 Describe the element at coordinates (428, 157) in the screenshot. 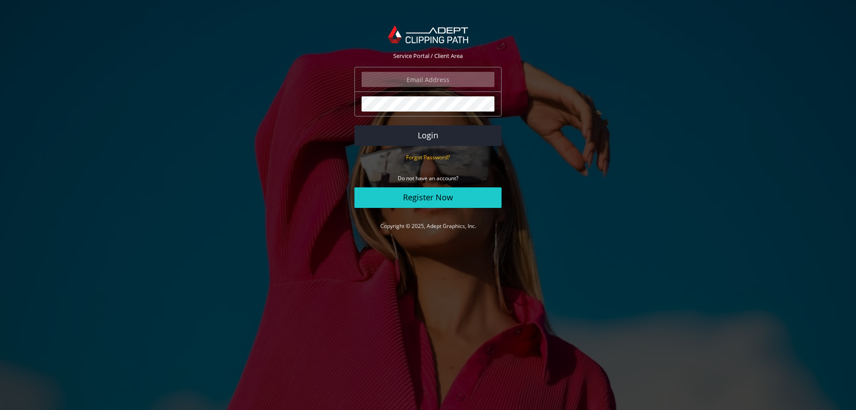

I see `small: Forgot Password?` at that location.